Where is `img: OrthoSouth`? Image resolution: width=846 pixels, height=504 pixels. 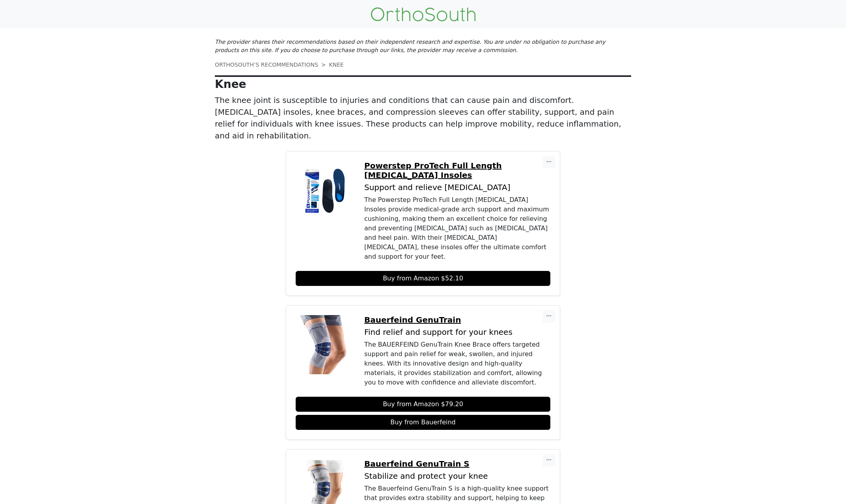
img: OrthoSouth is located at coordinates (423, 14).